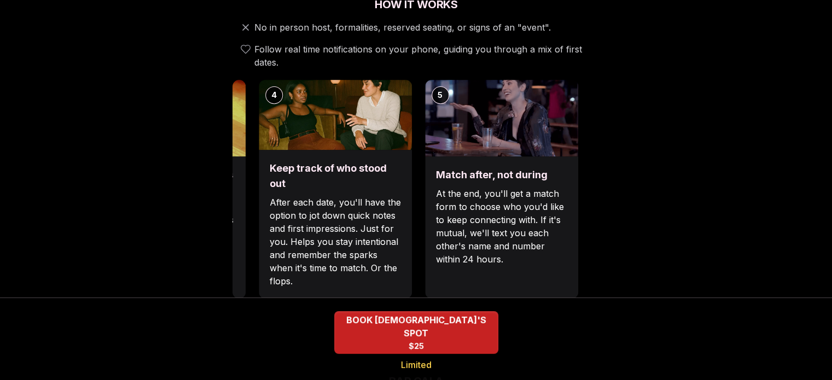  Describe the element at coordinates (274, 95) in the screenshot. I see `div: 4` at that location.